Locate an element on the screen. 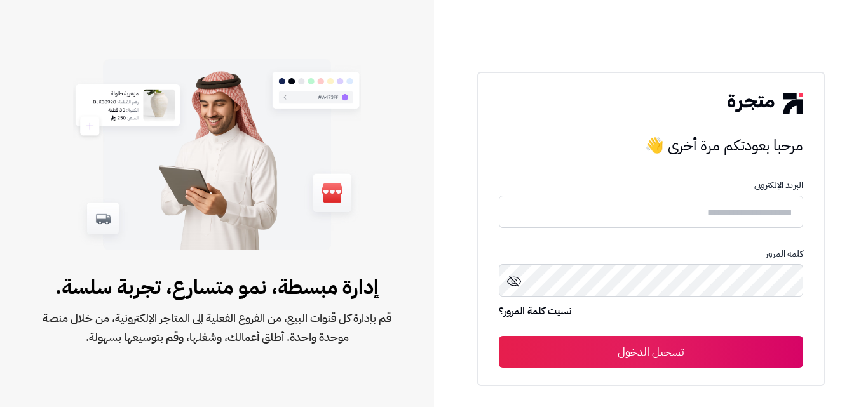  button: تسجيل الدخول is located at coordinates (651, 352).